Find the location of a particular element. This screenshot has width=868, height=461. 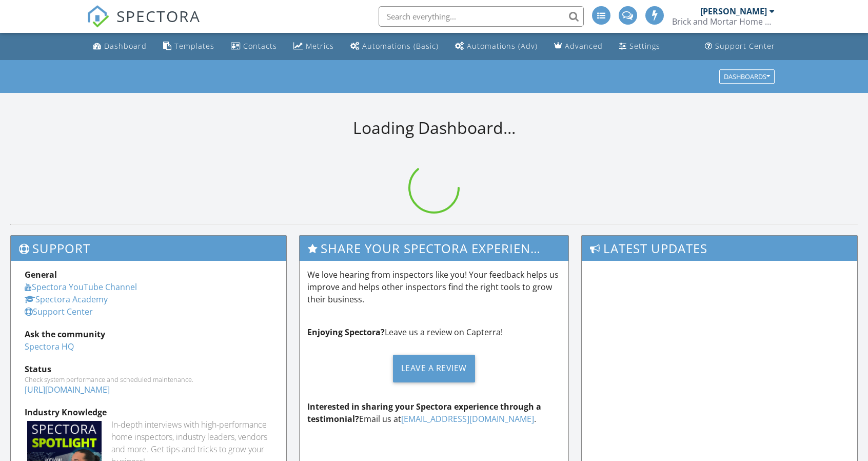

a: Metrics is located at coordinates (313, 46).